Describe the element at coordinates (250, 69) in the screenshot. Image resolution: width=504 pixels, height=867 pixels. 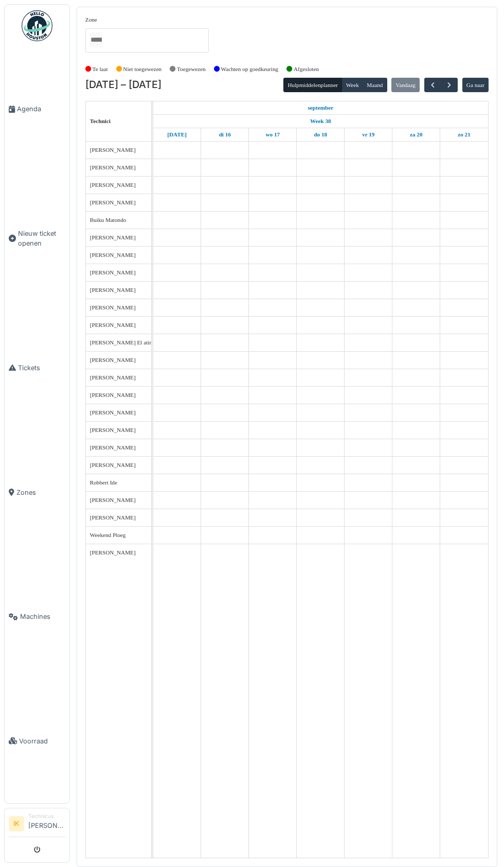
I see `label: Wachten op goedkeuring` at that location.